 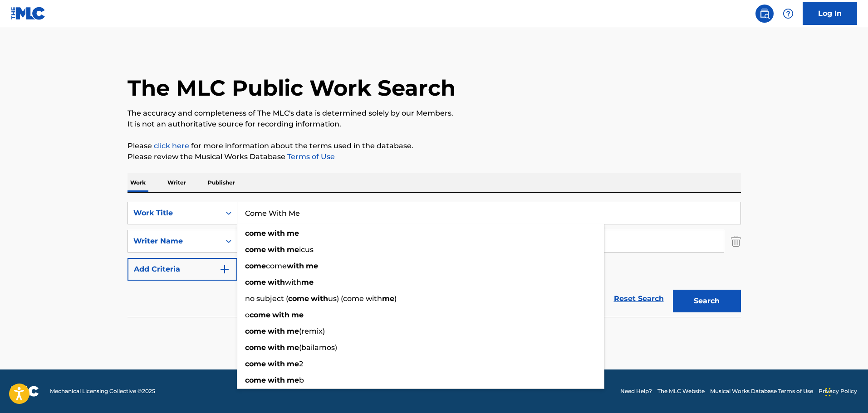 I want to click on button: Search, so click(x=707, y=301).